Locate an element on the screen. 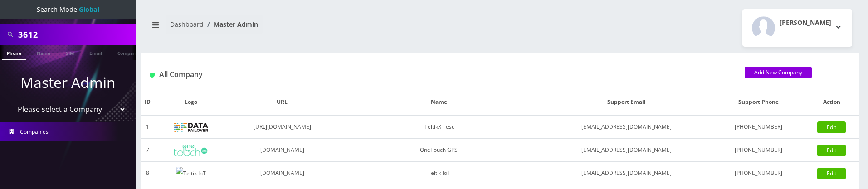  li: Master Admin is located at coordinates (231, 24).